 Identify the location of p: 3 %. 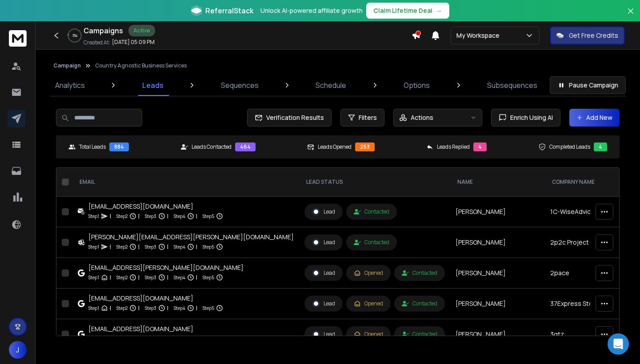
(75, 36).